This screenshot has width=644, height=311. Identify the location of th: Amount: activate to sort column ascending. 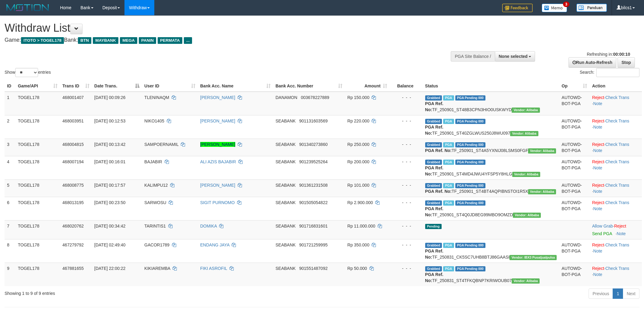
(367, 86).